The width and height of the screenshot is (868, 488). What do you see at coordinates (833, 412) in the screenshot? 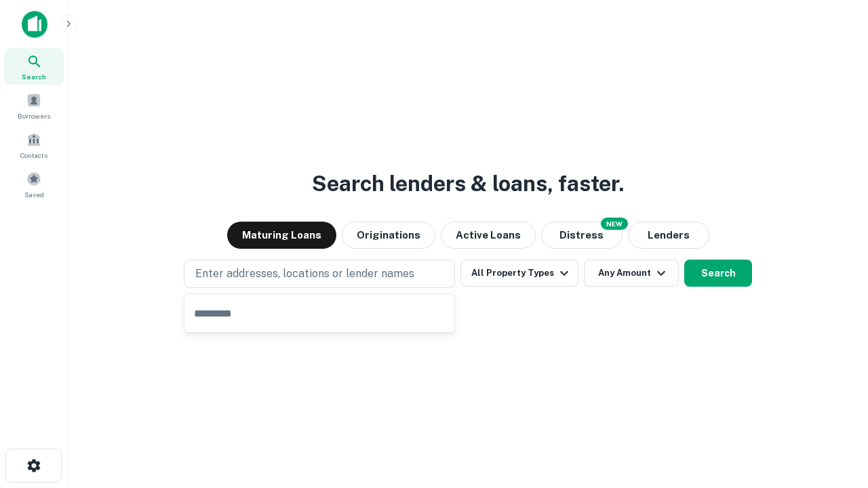
I see `div: Chat Widget` at bounding box center [833, 412].